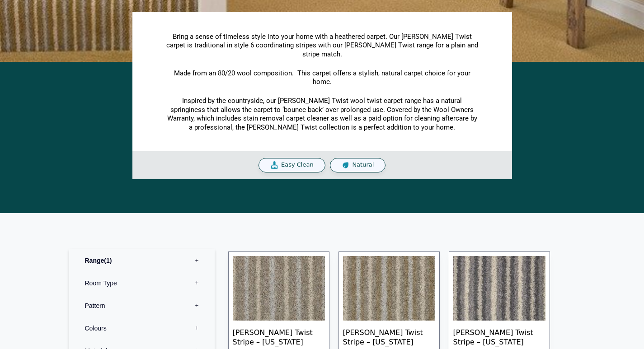  Describe the element at coordinates (279, 288) in the screenshot. I see `img: Tomkinson Twist - Tennessee stripe` at that location.